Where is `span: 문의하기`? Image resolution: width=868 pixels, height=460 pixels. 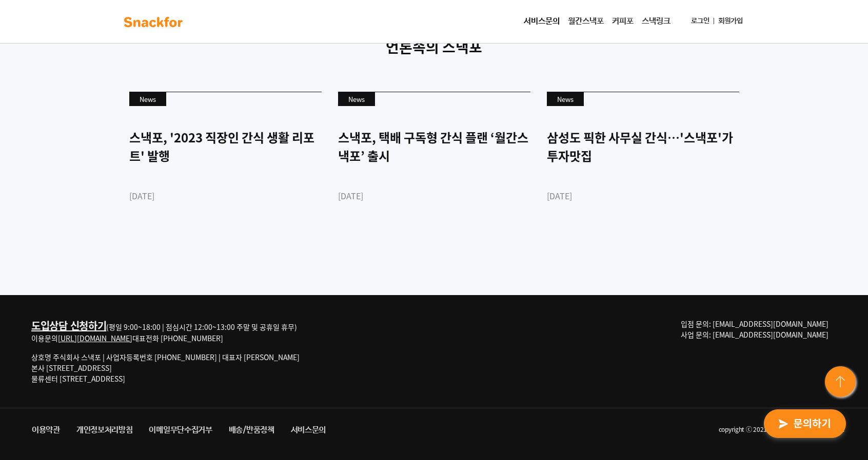
span: 문의하기 is located at coordinates (94, 165).